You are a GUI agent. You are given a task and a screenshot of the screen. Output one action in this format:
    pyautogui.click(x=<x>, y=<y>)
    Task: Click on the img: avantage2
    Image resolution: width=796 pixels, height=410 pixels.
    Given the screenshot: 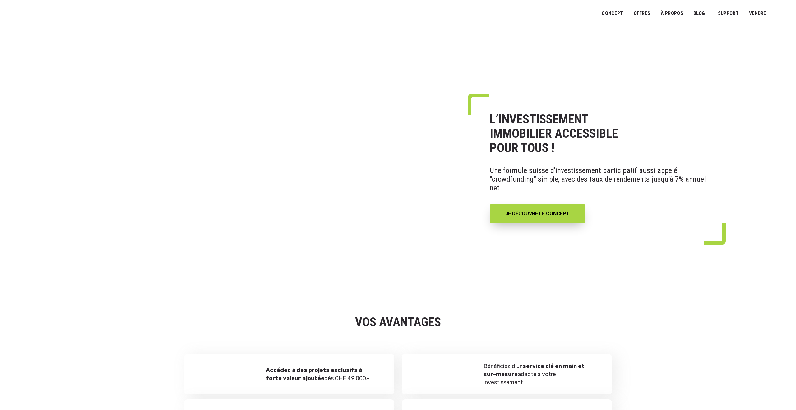 What is the action you would take?
    pyautogui.click(x=216, y=374)
    